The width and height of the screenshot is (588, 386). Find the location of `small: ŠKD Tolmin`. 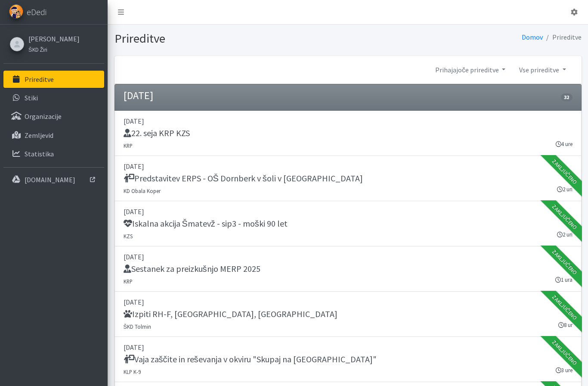

small: ŠKD Tolmin is located at coordinates (137, 326).